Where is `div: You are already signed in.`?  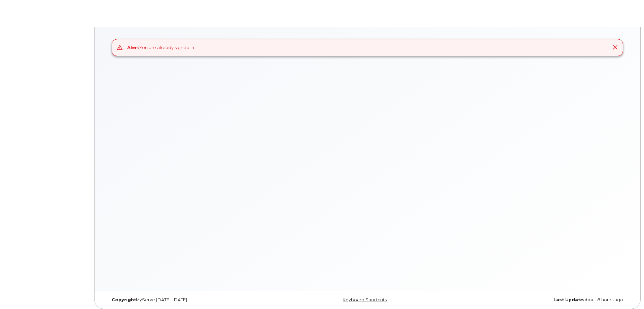
div: You are already signed in. is located at coordinates (161, 47).